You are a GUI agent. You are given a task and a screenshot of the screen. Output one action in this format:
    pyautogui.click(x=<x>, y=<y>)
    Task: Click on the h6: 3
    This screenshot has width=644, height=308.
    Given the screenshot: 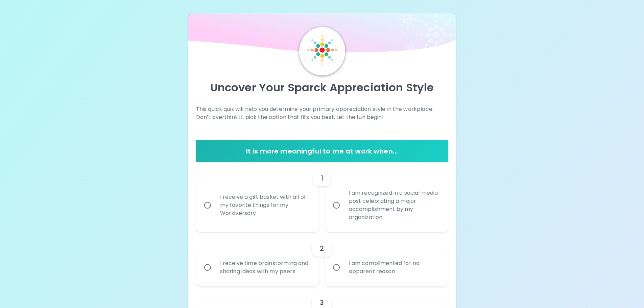 What is the action you would take?
    pyautogui.click(x=322, y=303)
    